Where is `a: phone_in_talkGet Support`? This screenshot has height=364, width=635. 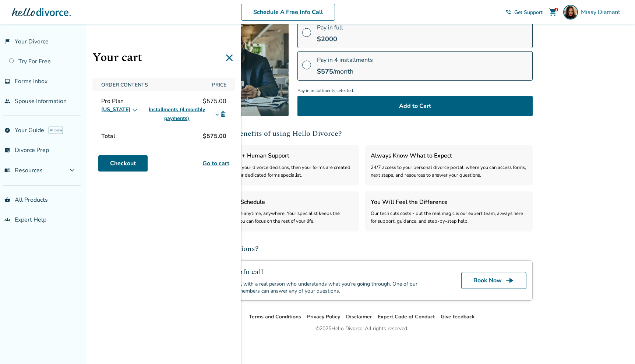
a: phone_in_talkGet Support is located at coordinates (524, 12).